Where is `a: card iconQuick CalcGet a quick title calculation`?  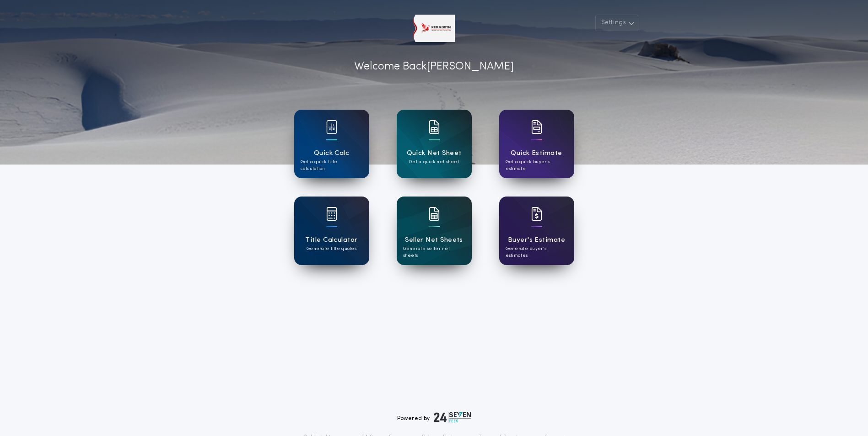 a: card iconQuick CalcGet a quick title calculation is located at coordinates (332, 144).